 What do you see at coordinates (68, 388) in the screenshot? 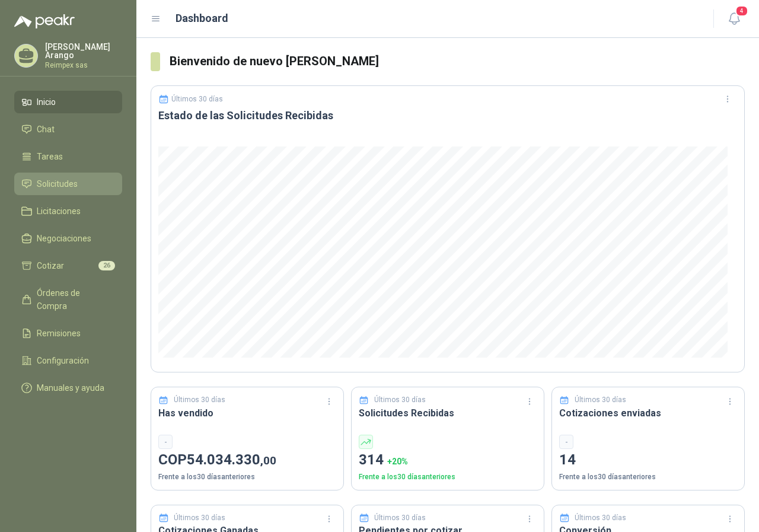
I see `a: Manuales y ayuda` at bounding box center [68, 388].